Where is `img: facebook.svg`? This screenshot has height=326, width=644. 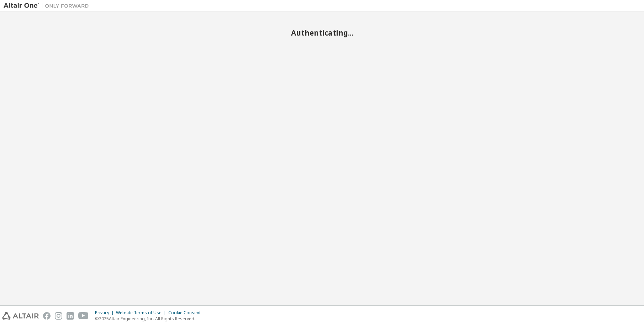
img: facebook.svg is located at coordinates (47, 315).